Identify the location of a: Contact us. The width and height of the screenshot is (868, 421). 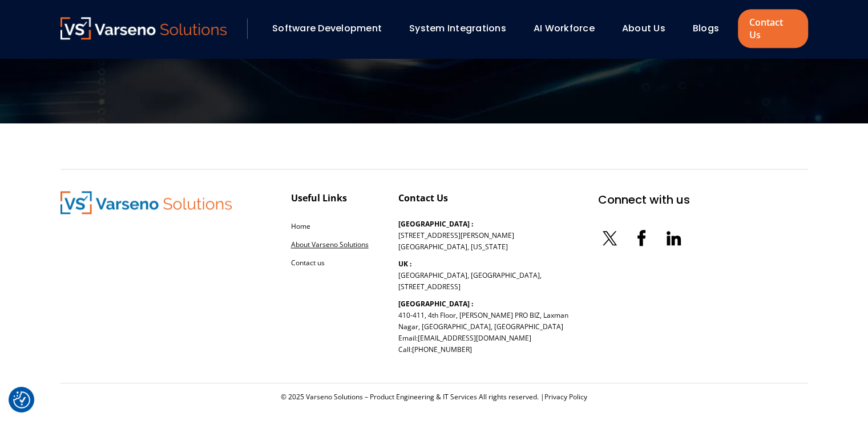
(308, 263).